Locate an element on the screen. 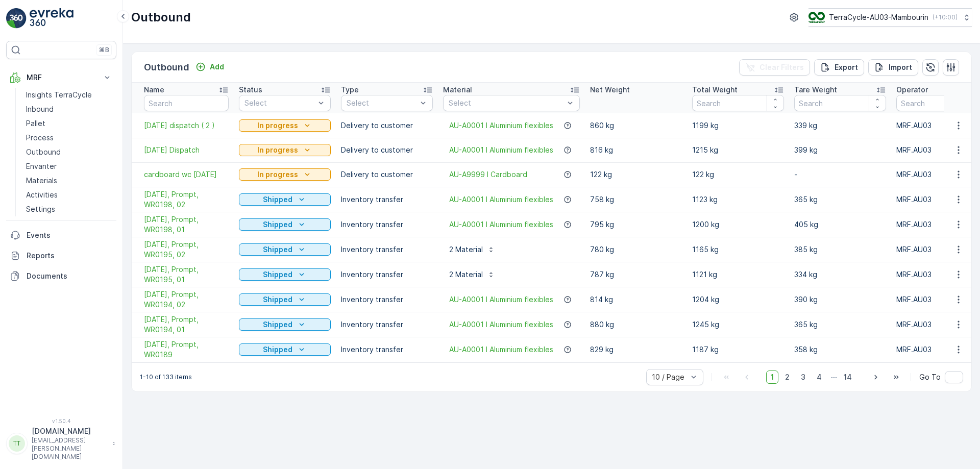 Image resolution: width=980 pixels, height=469 pixels. a: Outbound is located at coordinates (69, 152).